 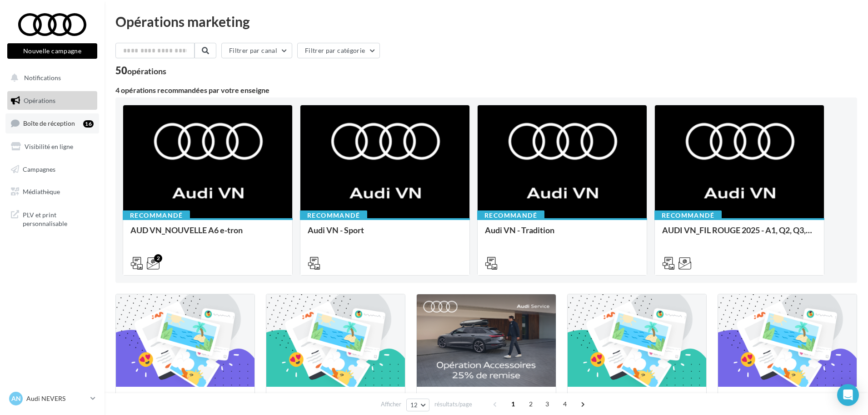 I want to click on a: Boîte de réception16, so click(x=52, y=123).